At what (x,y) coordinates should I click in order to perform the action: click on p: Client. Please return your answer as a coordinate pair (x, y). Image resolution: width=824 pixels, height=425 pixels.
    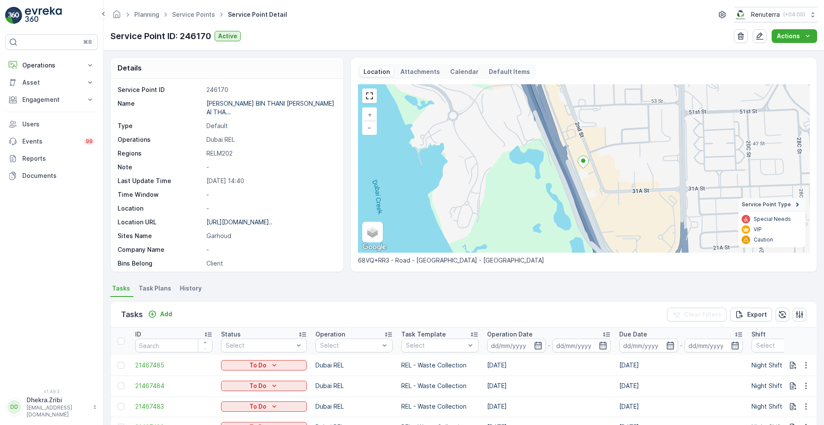
    Looking at the image, I should click on (270, 263).